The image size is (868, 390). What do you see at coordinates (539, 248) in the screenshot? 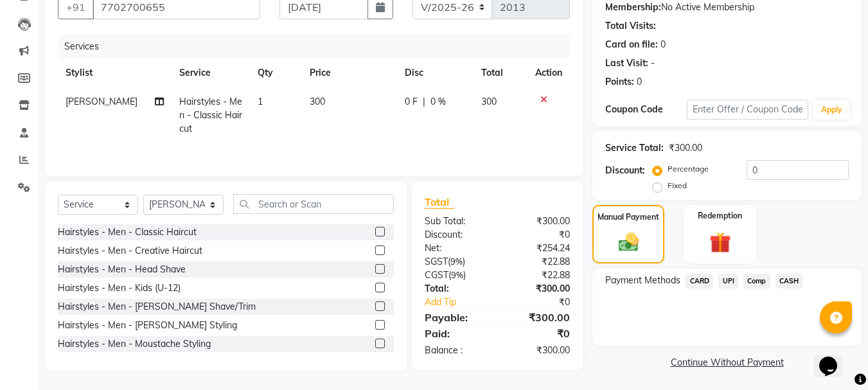
I see `div: ₹254.24` at bounding box center [539, 248].